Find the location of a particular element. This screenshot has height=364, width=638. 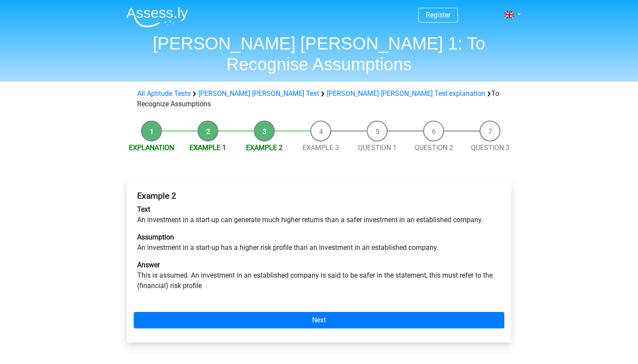

b: Text is located at coordinates (144, 209).